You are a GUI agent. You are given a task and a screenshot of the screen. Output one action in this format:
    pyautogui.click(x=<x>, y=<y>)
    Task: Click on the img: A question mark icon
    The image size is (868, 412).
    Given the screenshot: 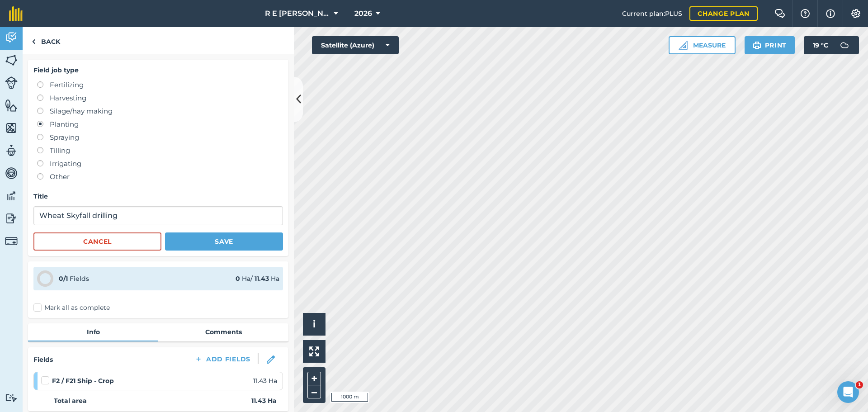 What is the action you would take?
    pyautogui.click(x=805, y=14)
    